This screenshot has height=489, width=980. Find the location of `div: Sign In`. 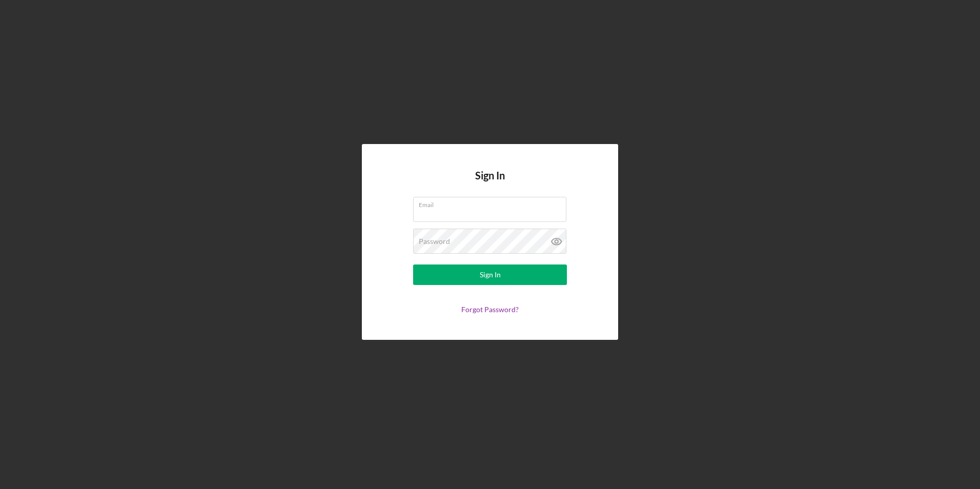

div: Sign In is located at coordinates (490, 275).